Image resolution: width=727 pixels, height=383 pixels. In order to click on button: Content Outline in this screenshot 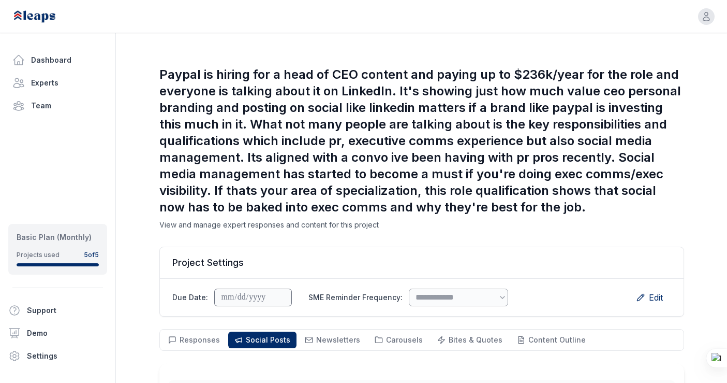, I will do `click(551, 340)`.